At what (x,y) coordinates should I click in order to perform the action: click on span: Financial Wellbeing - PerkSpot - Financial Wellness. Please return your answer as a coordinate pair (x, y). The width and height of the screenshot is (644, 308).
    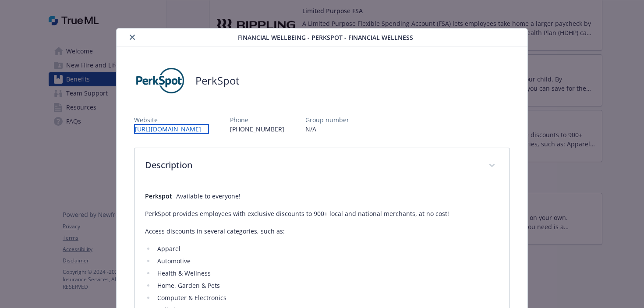
    Looking at the image, I should click on (326, 37).